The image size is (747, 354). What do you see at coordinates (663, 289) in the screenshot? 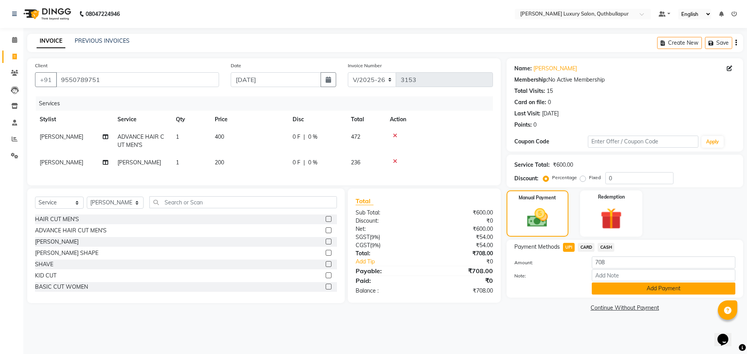
I see `button: Add Payment` at bounding box center [663, 289].